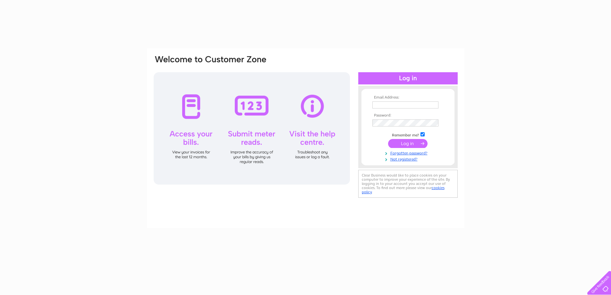  What do you see at coordinates (409, 159) in the screenshot?
I see `a: Not registered?` at bounding box center [409, 159].